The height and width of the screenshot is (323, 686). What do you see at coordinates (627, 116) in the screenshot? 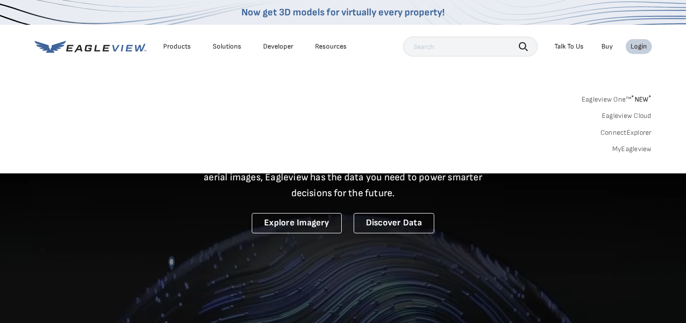
I see `a: Eagleview Cloud` at bounding box center [627, 116].